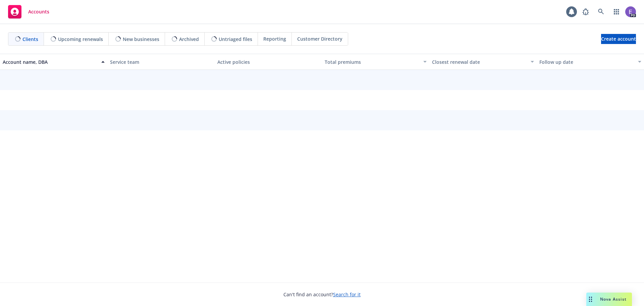 This screenshot has width=644, height=306. I want to click on span: Reporting, so click(274, 39).